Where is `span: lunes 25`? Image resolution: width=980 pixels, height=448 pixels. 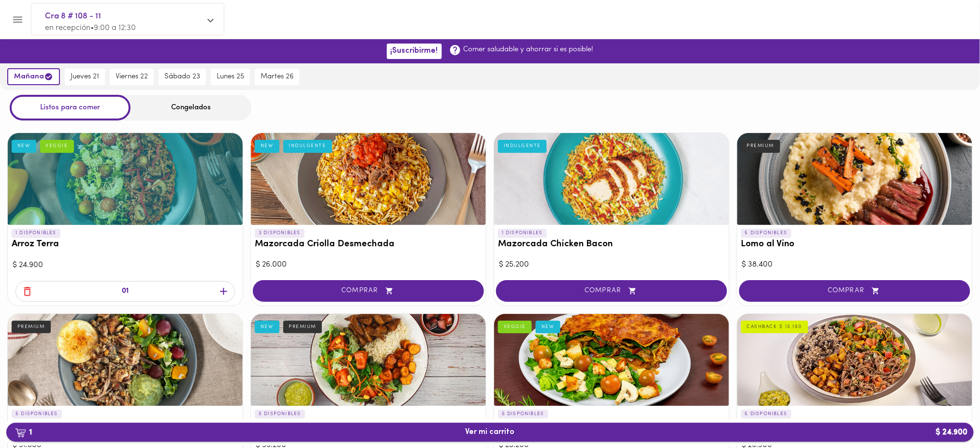
span: lunes 25 is located at coordinates (230, 77).